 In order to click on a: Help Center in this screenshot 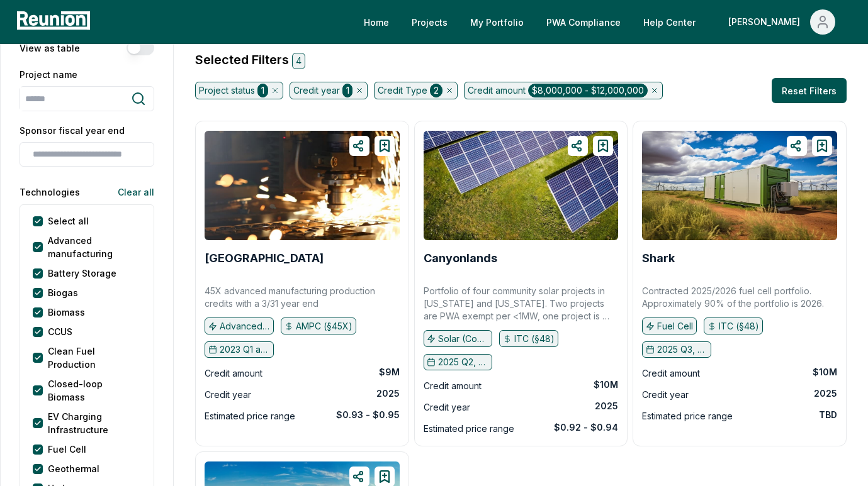, I will do `click(669, 22)`.